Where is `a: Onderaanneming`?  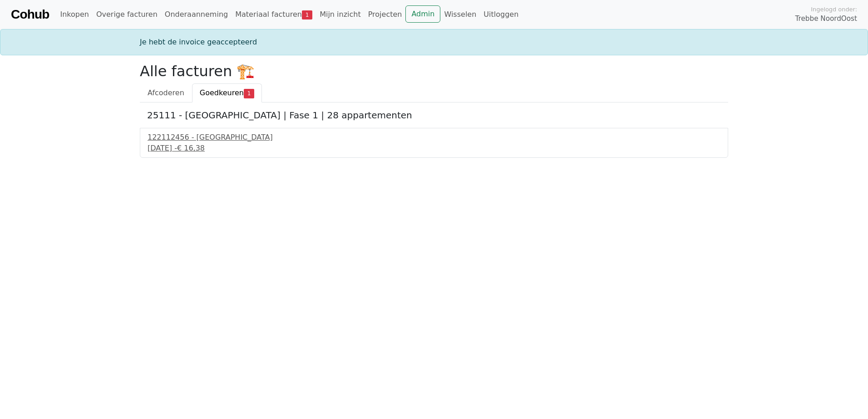 a: Onderaanneming is located at coordinates (196, 14).